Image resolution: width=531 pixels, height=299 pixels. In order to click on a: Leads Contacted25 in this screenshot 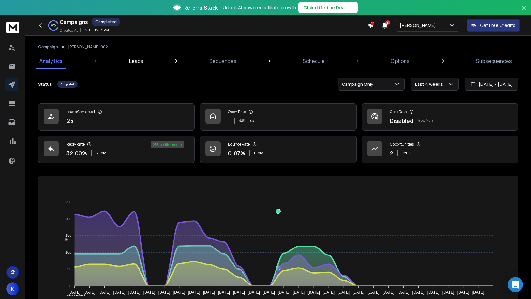, I will do `click(116, 117)`.